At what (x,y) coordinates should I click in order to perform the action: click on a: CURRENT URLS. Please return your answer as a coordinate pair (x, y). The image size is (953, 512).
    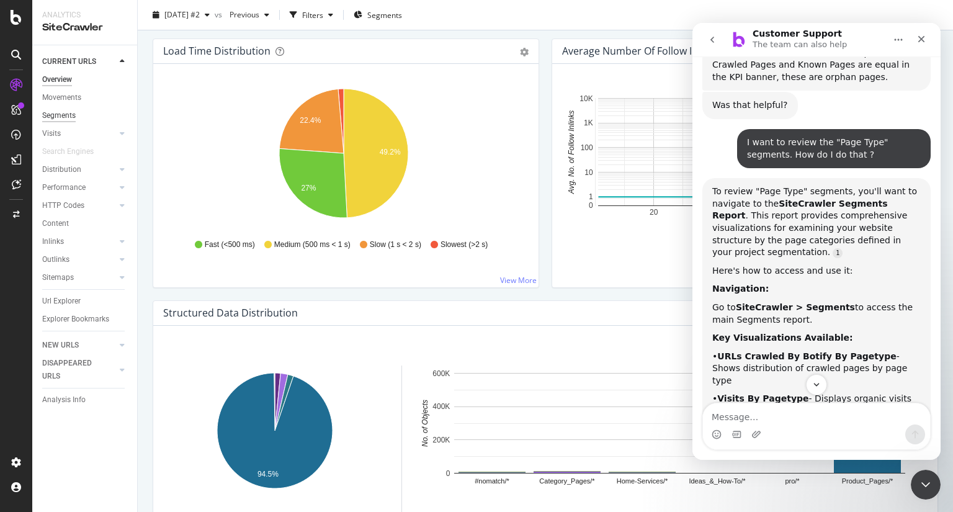
    Looking at the image, I should click on (79, 61).